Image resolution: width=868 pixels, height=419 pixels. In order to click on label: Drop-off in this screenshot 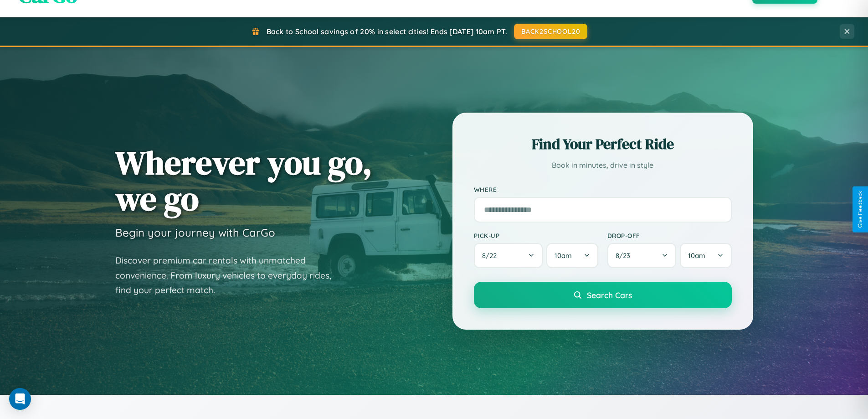, I will do `click(669, 235)`.